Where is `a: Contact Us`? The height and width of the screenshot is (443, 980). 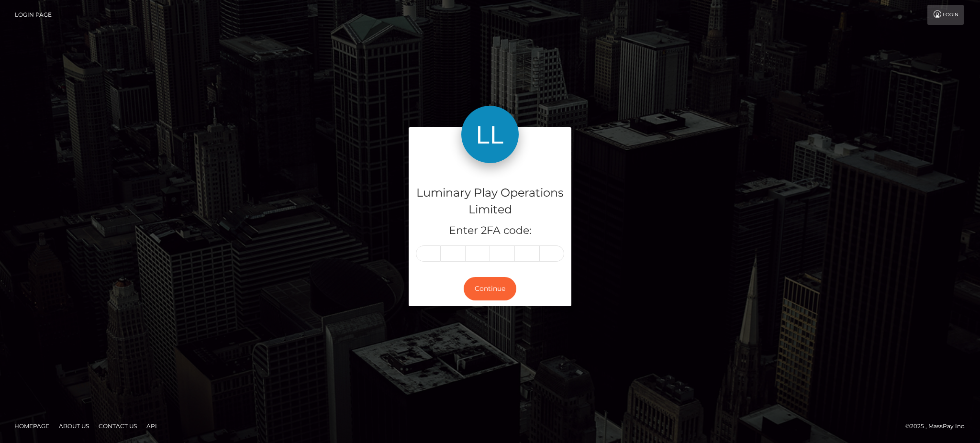 a: Contact Us is located at coordinates (117, 426).